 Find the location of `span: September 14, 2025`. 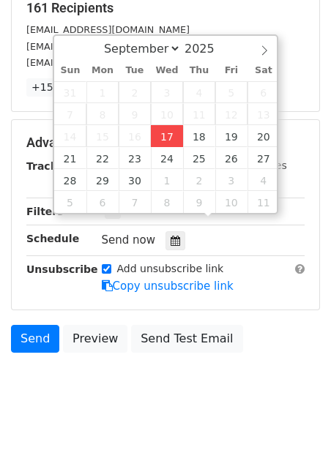

span: September 14, 2025 is located at coordinates (70, 136).